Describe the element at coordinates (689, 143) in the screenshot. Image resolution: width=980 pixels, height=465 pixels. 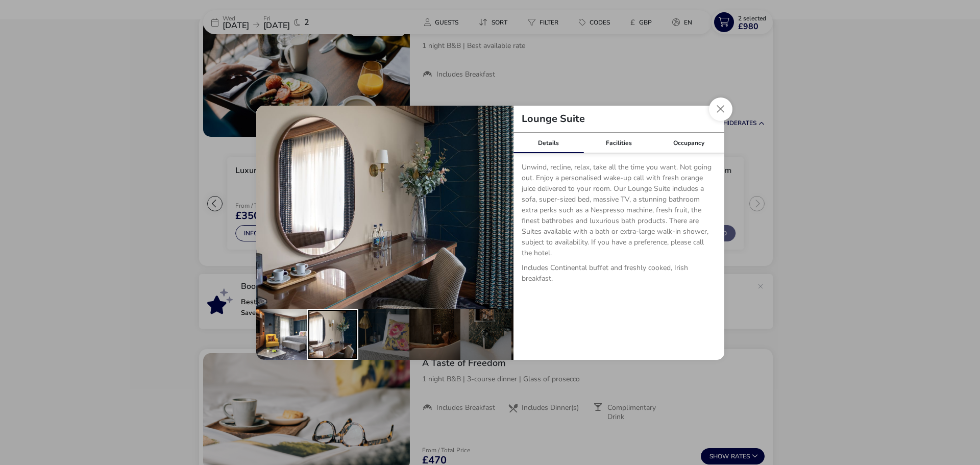
I see `div: Occupancy` at that location.